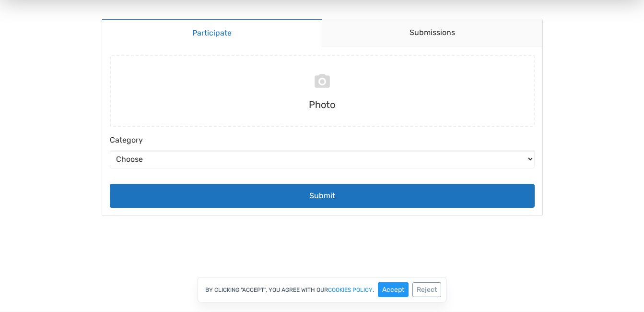 The width and height of the screenshot is (644, 312). I want to click on label: Category, so click(322, 143).